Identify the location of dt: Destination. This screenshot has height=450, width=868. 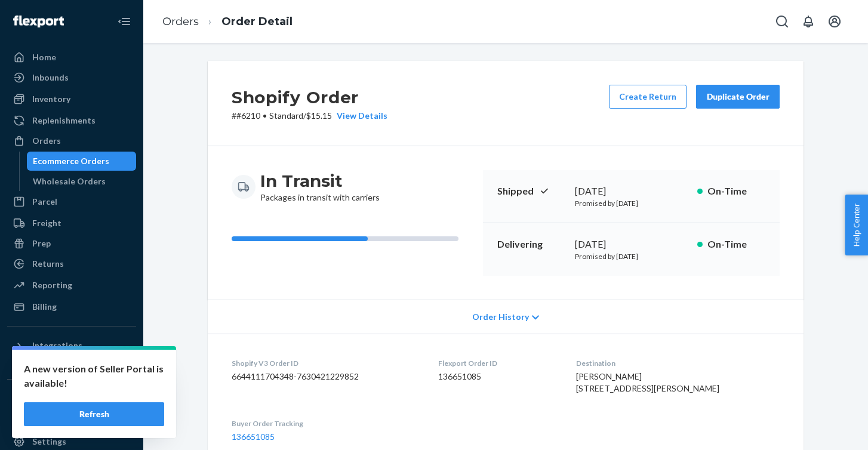
(678, 363).